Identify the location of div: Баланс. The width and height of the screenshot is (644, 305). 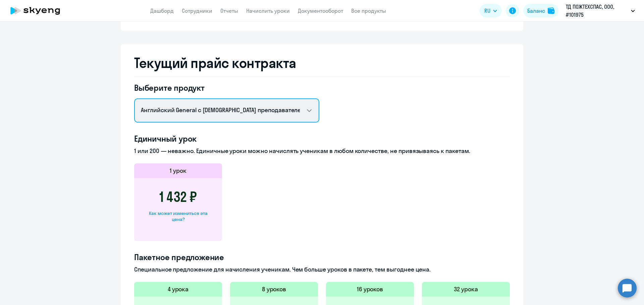
(536, 11).